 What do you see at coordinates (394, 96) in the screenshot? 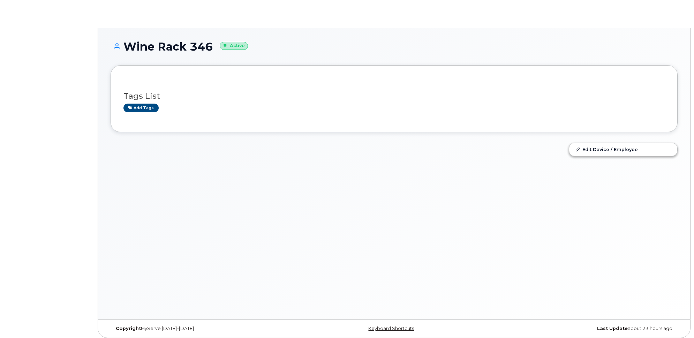
I see `h3: Tags List` at bounding box center [394, 96].